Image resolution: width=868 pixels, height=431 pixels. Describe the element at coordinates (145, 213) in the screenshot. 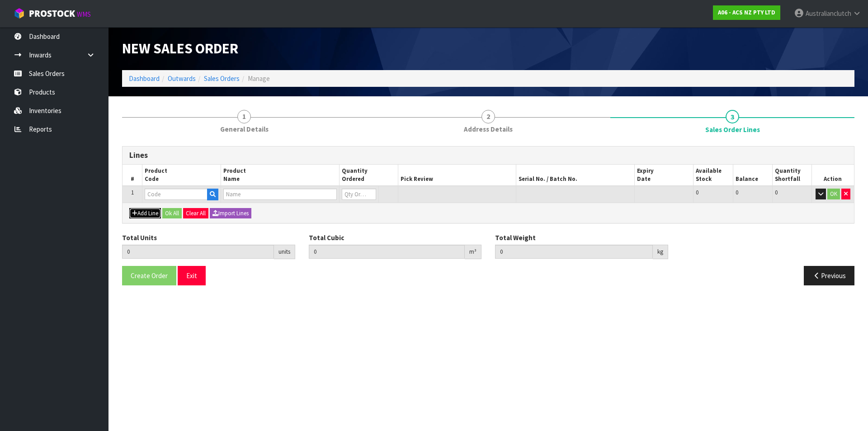

I see `button: Add Line` at that location.